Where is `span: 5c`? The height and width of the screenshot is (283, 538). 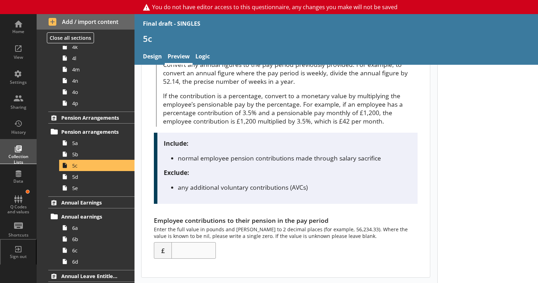 span: 5c is located at coordinates (99, 165).